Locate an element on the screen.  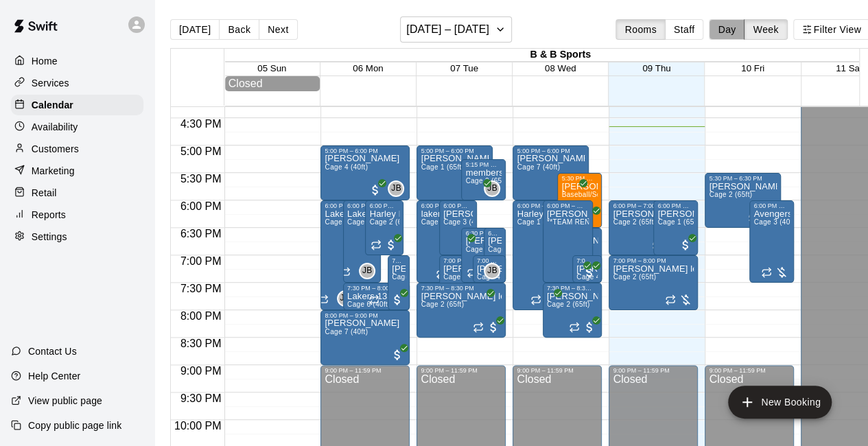
div: 5:00 PM – 6:00 PM: ivan lesson is located at coordinates (365, 173).